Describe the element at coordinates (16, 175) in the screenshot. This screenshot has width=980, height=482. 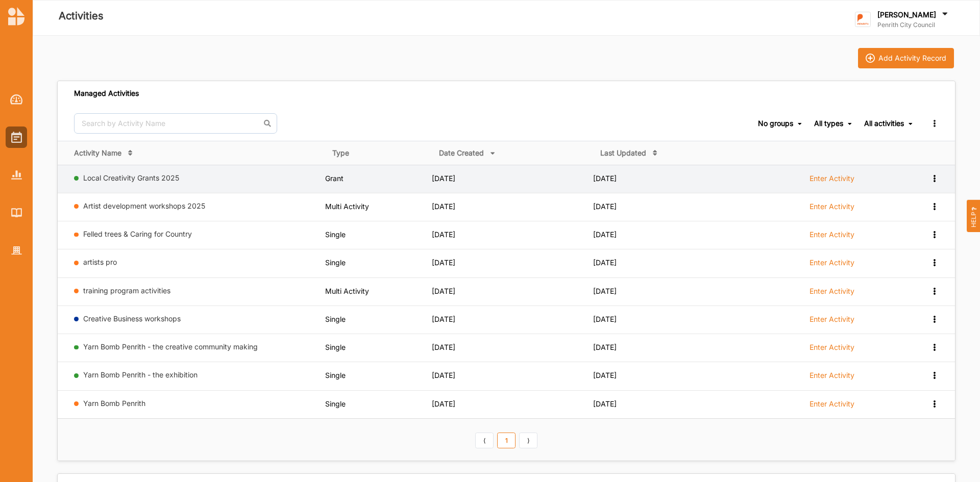
I see `a: Reports` at that location.